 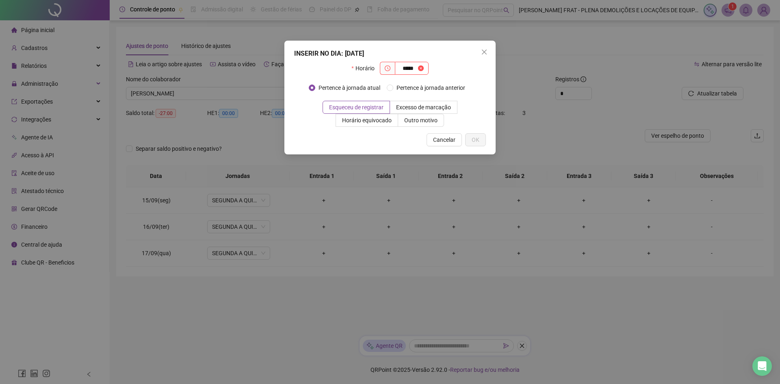 I want to click on span: Outro motivo, so click(x=421, y=120).